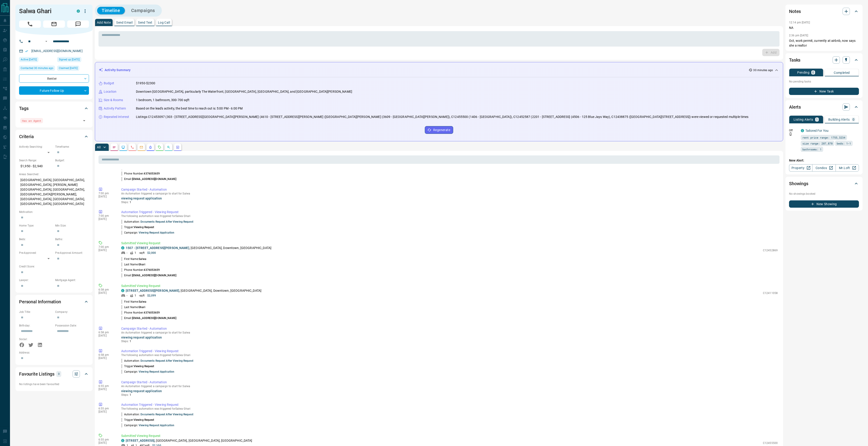 Image resolution: width=868 pixels, height=446 pixels. Describe the element at coordinates (825, 160) in the screenshot. I see `p: New Alert:` at that location.